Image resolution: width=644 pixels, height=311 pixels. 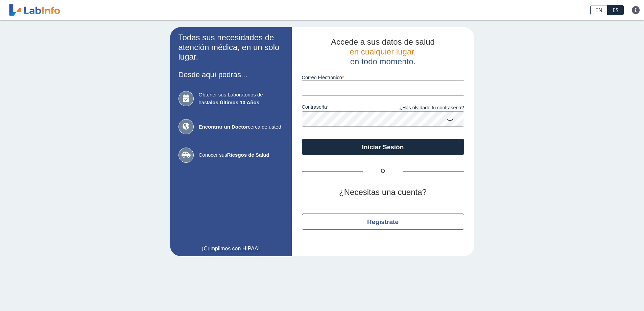 I want to click on h3: Desde aquí podrás..., so click(x=231, y=75).